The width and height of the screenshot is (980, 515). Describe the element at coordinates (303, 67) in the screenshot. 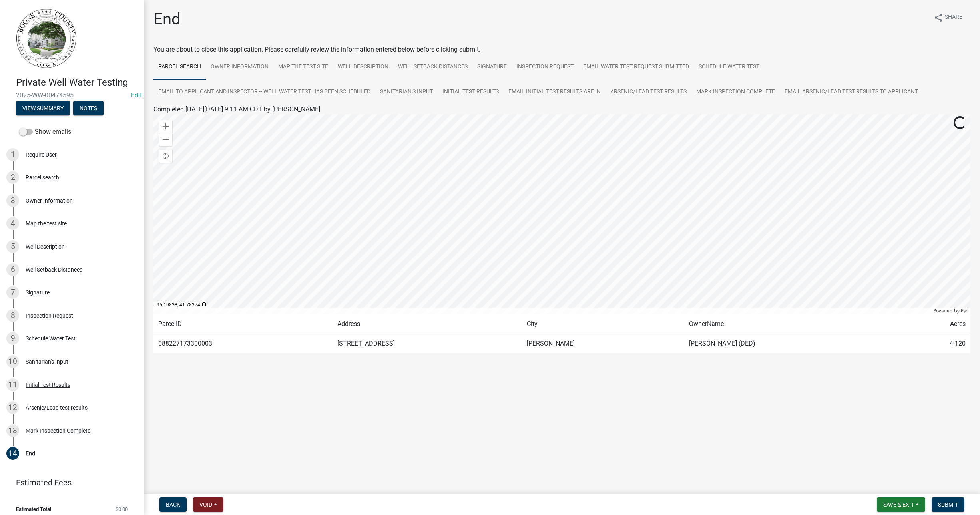

I see `a: Map the test site` at that location.